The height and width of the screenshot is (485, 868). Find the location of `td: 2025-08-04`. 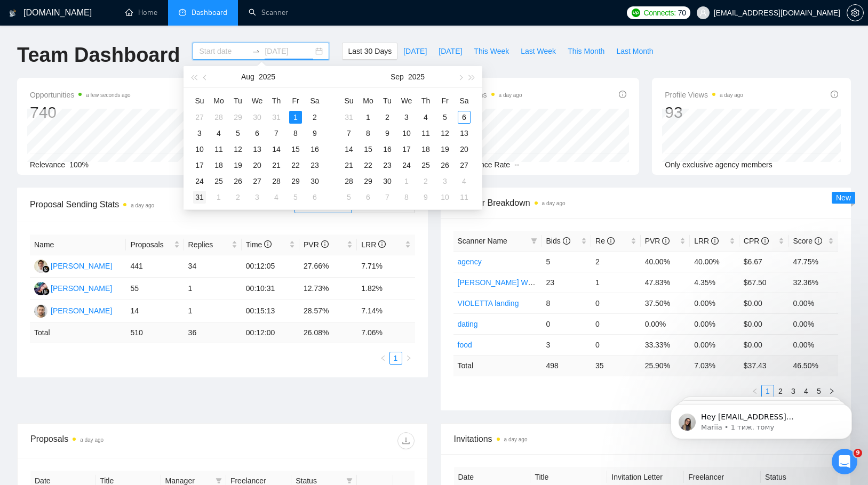

td: 2025-08-04 is located at coordinates (219, 133).